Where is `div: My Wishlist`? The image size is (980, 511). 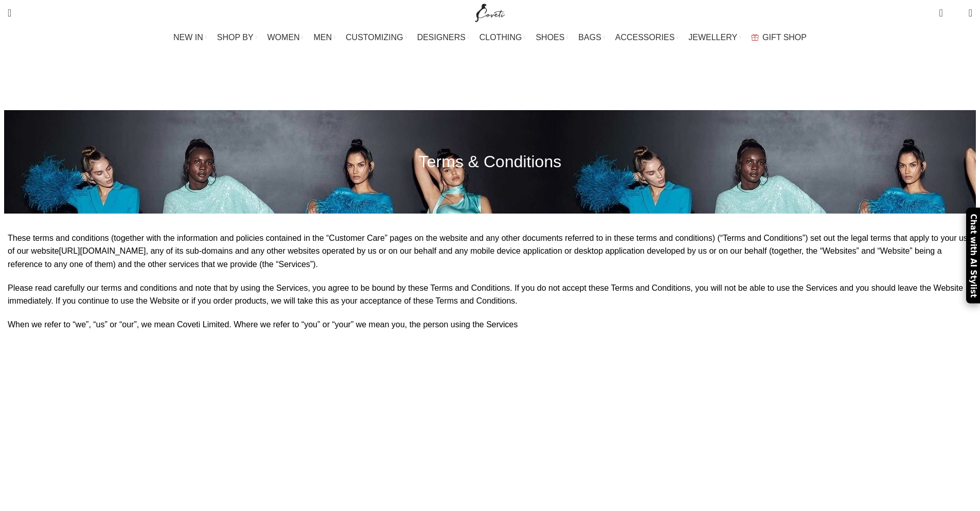 div: My Wishlist is located at coordinates (956, 13).